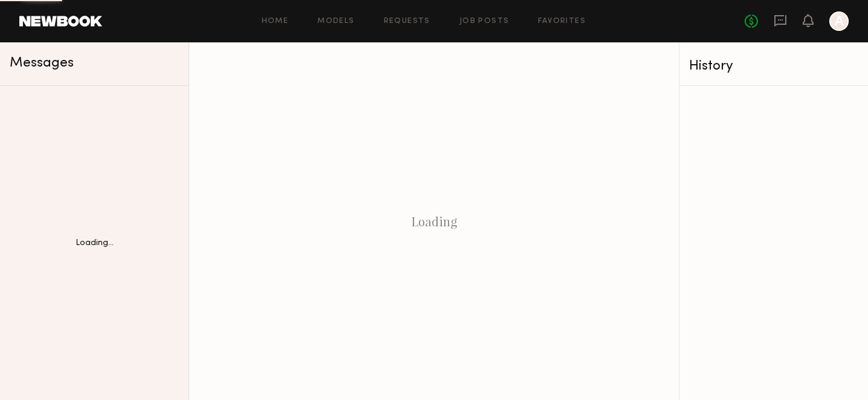 Image resolution: width=868 pixels, height=400 pixels. Describe the element at coordinates (407, 22) in the screenshot. I see `a: Requests` at that location.